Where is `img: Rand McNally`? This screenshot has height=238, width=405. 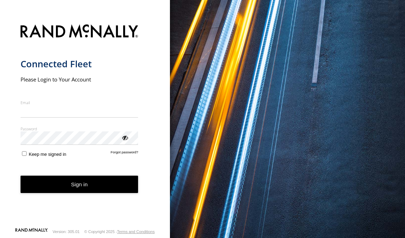
img: Rand McNally is located at coordinates (79, 32).